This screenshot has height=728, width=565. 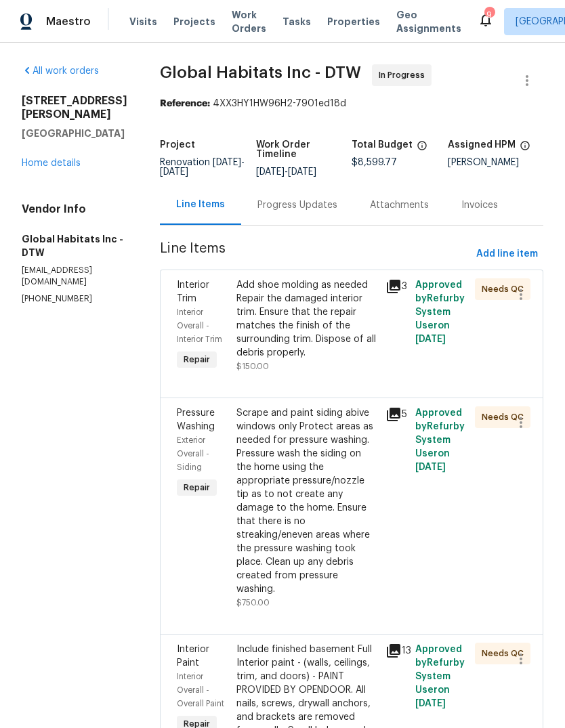 What do you see at coordinates (249, 22) in the screenshot?
I see `span: Work Orders` at bounding box center [249, 22].